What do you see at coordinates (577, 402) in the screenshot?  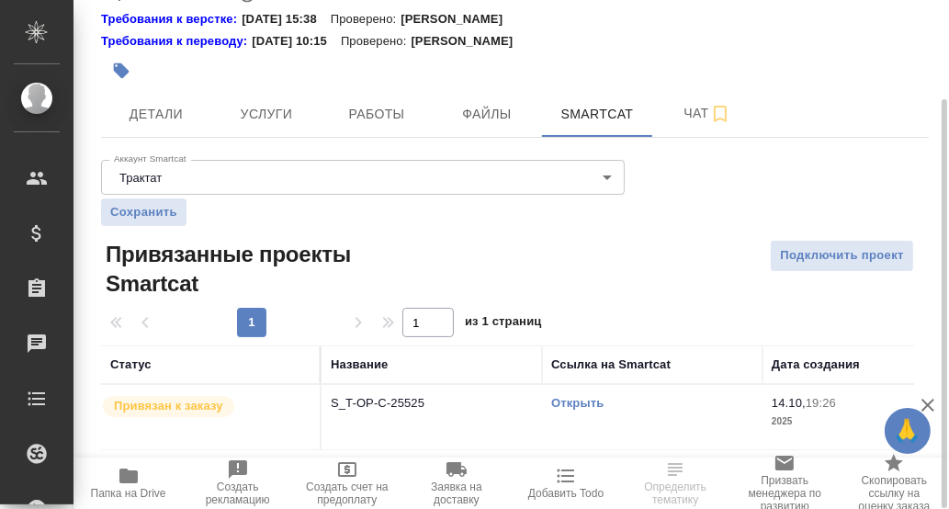 I see `a: Открыть` at bounding box center [577, 402].